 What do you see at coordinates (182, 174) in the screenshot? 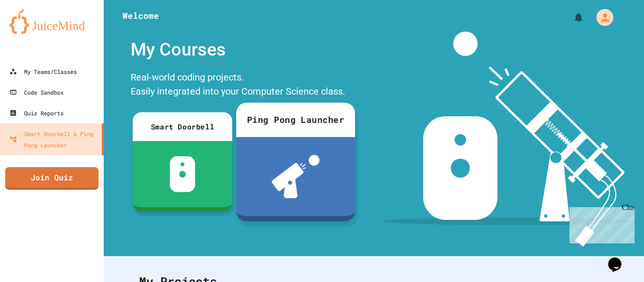
I see `img: sdb-white.svg` at bounding box center [182, 174].